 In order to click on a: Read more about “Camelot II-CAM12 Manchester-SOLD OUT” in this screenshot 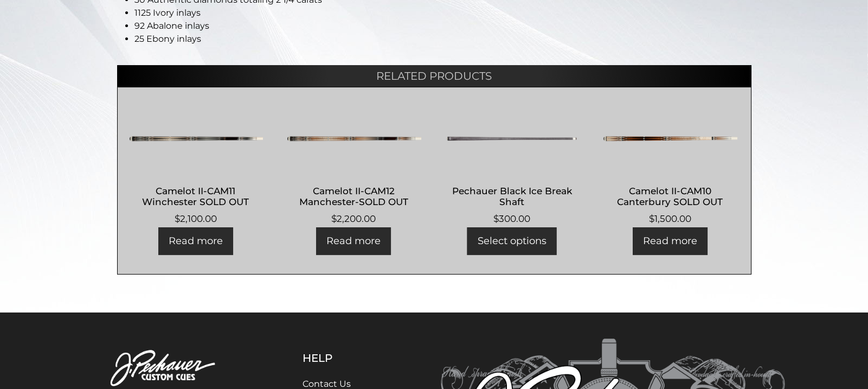, I will do `click(353, 241)`.